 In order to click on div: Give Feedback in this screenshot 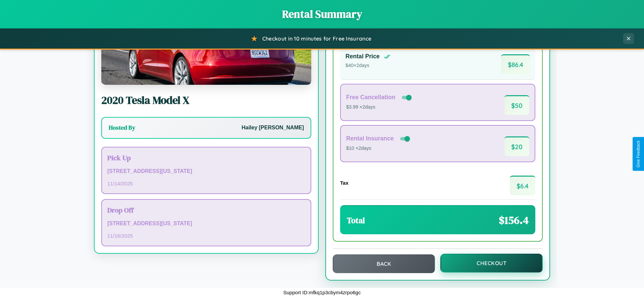, I will do `click(638, 154)`.